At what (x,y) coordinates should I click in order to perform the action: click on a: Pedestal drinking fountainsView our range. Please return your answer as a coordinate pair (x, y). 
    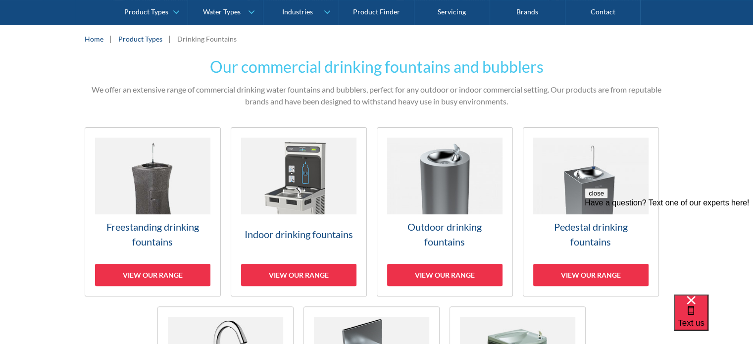
    Looking at the image, I should click on (591, 212).